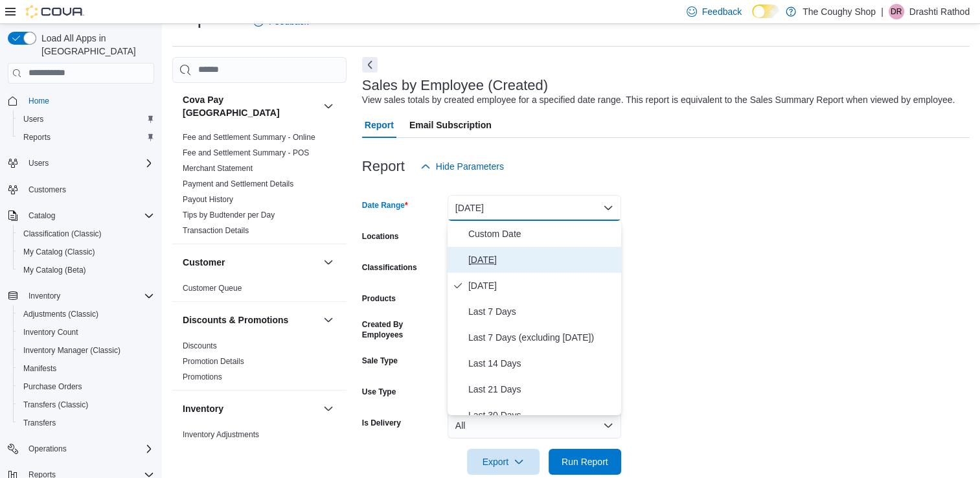  I want to click on a: Users, so click(33, 120).